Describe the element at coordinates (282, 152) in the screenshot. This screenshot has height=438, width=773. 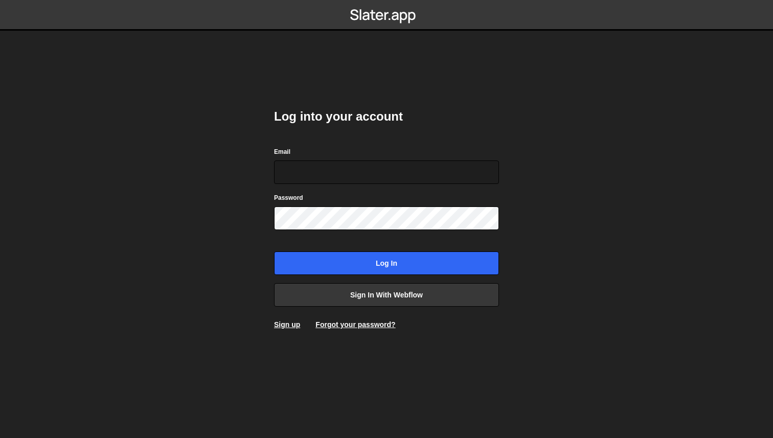
I see `label: Email` at that location.